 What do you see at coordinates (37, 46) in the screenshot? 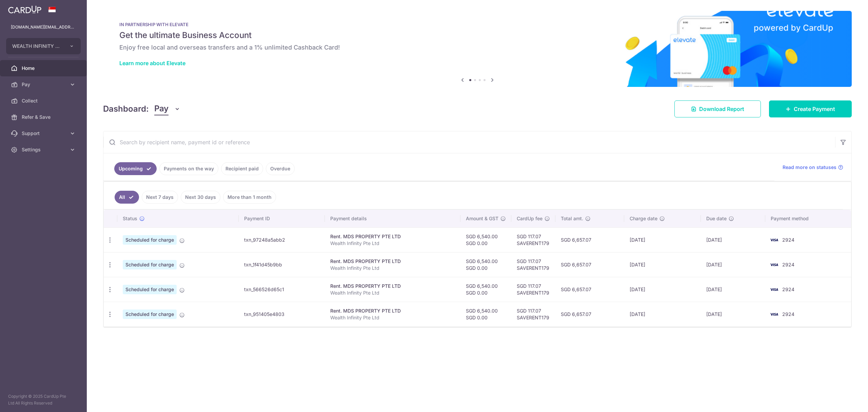
I see `span: WEALTH INFINITY PTE. LTD.` at bounding box center [37, 46].